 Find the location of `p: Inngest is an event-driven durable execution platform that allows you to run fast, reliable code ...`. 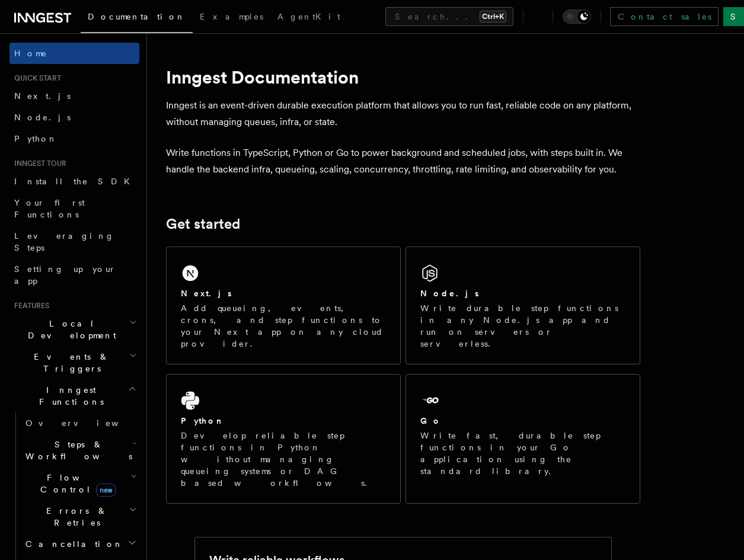

p: Inngest is an event-driven durable execution platform that allows you to run fast, reliable code ... is located at coordinates (404, 114).